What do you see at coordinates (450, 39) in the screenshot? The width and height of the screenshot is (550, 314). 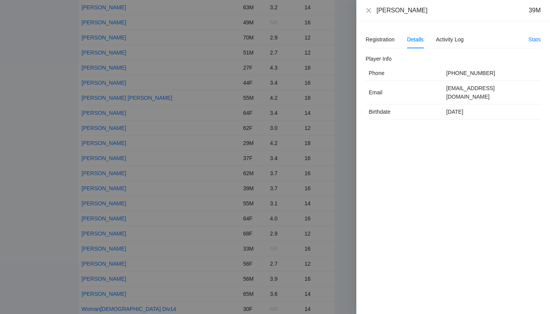 I see `div: Activity Log` at bounding box center [450, 39].